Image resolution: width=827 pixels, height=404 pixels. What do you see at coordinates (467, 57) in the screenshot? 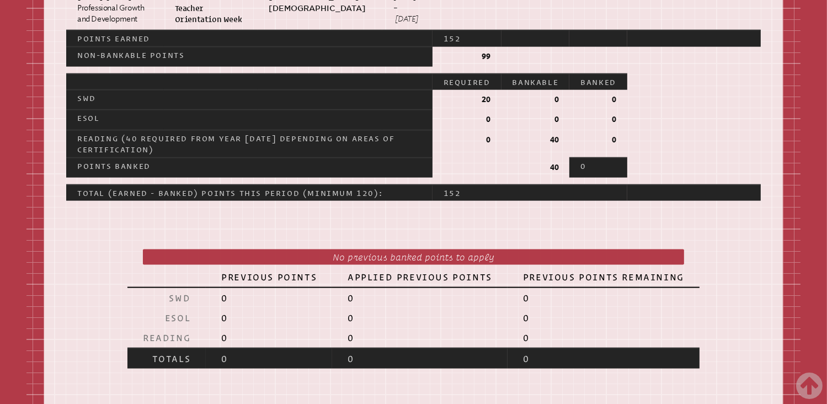
I see `p: 99` at bounding box center [467, 57].